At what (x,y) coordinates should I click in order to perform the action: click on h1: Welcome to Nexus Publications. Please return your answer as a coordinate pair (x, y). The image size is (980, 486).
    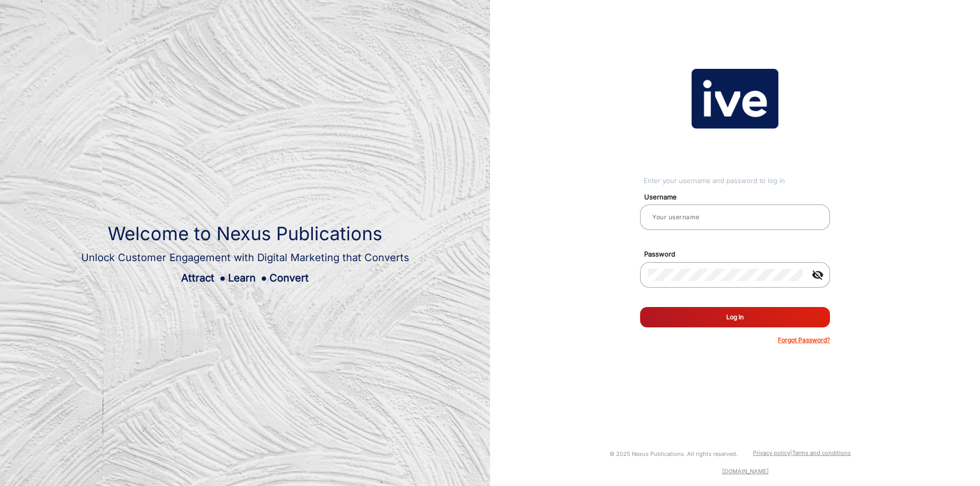
    Looking at the image, I should click on (245, 234).